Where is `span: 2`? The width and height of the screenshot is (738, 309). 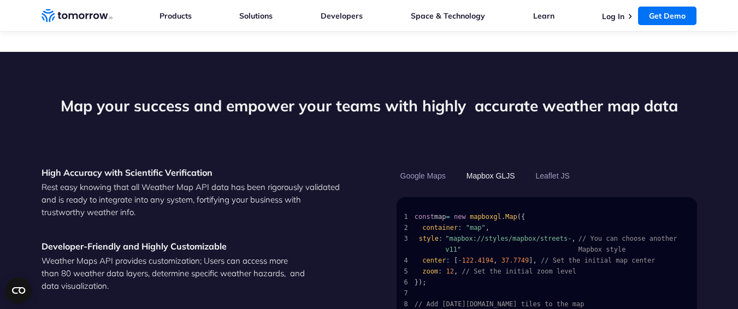
span: 2 is located at coordinates (409, 228).